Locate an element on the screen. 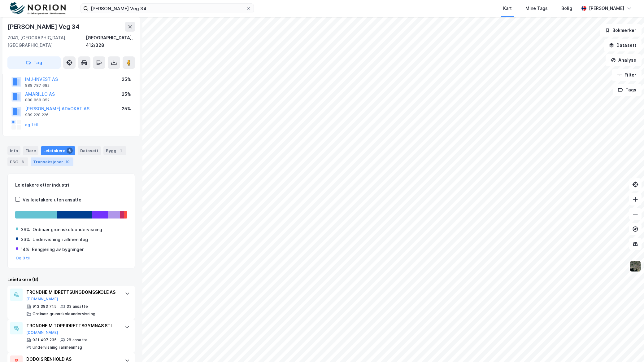  div: 1 is located at coordinates (121, 150).